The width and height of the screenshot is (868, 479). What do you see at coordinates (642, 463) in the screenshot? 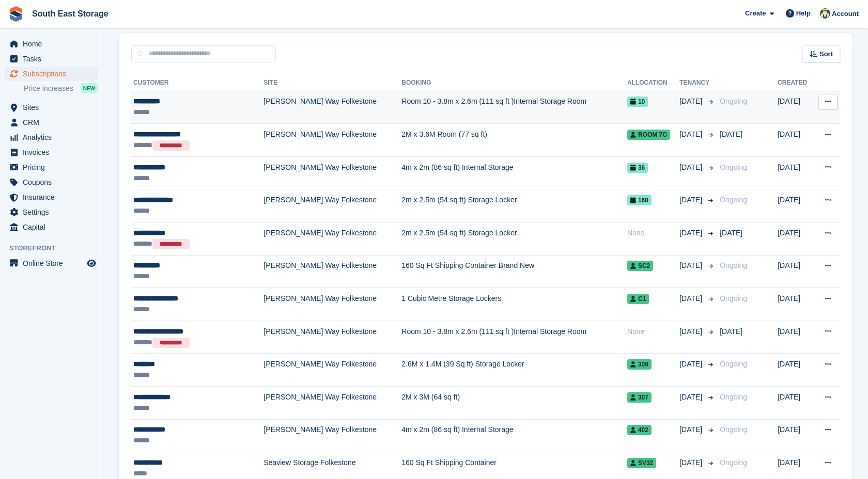
I see `span: SV32` at bounding box center [642, 463].